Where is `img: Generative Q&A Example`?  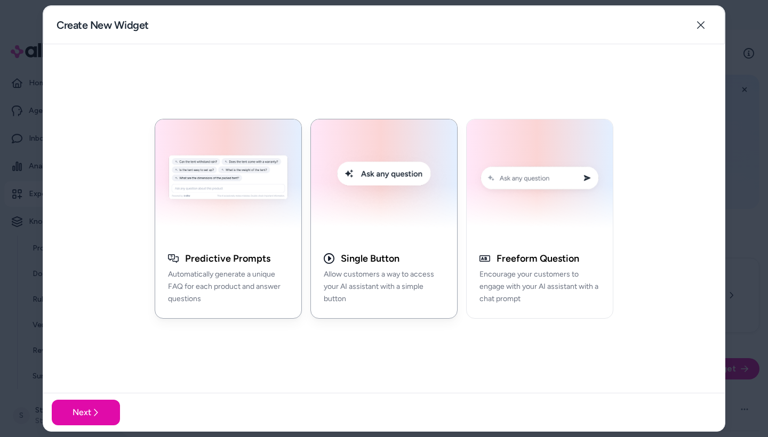 img: Generative Q&A Example is located at coordinates (228, 180).